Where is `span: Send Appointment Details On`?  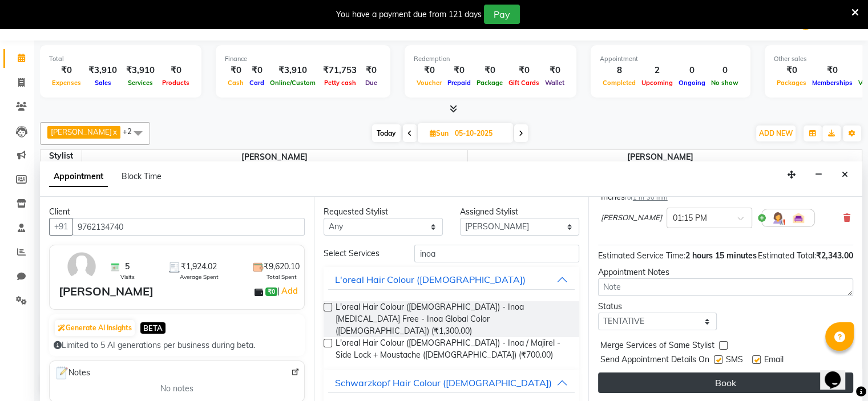
span: Send Appointment Details On is located at coordinates (655, 361).